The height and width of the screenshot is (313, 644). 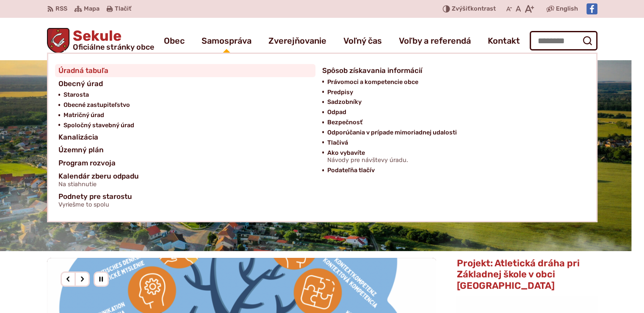 I want to click on div: Nasledujúci slajd, so click(x=82, y=279).